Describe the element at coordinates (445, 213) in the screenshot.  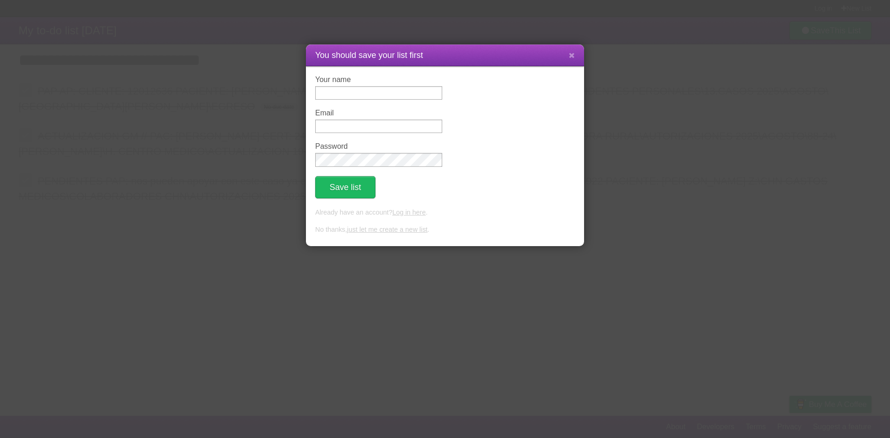
I see `p: Already have an account? .` at that location.